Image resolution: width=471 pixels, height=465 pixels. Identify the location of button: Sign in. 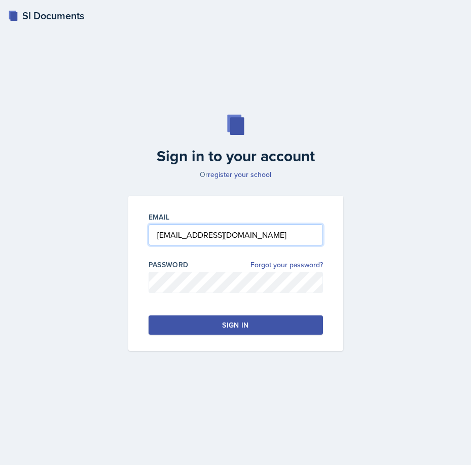
(236, 325).